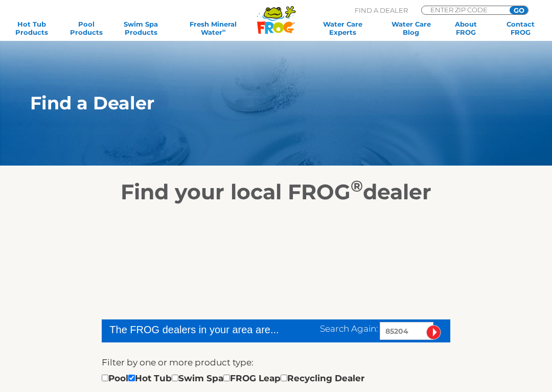 This screenshot has height=392, width=552. I want to click on a: Water CareBlog, so click(411, 28).